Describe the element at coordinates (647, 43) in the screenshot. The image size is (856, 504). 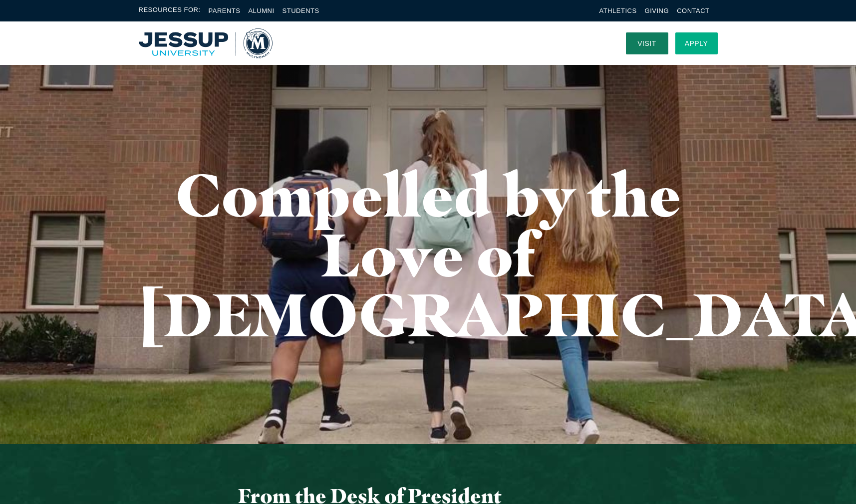
I see `a: Visit` at that location.